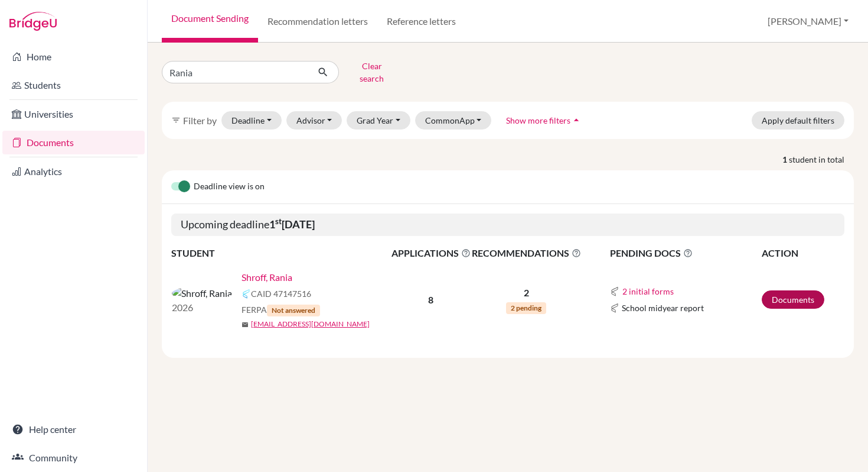  Describe the element at coordinates (802, 253) in the screenshot. I see `th: ACTION` at that location.